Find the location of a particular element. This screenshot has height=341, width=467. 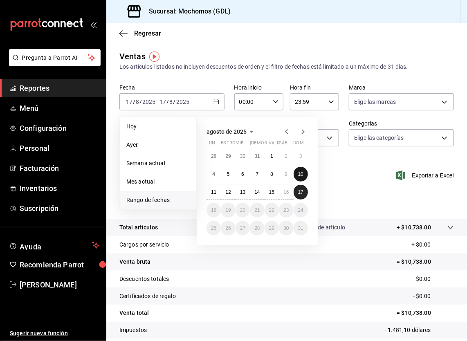

button: 31 de agosto de 2025 is located at coordinates (300, 228).